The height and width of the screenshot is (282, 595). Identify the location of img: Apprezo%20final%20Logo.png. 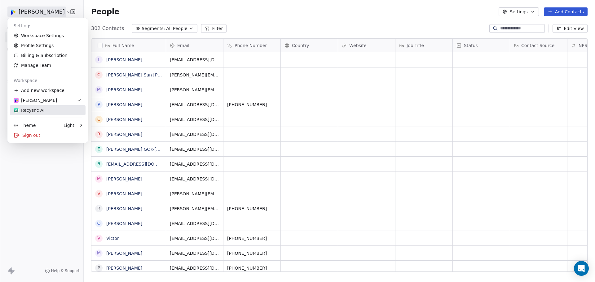
(16, 100).